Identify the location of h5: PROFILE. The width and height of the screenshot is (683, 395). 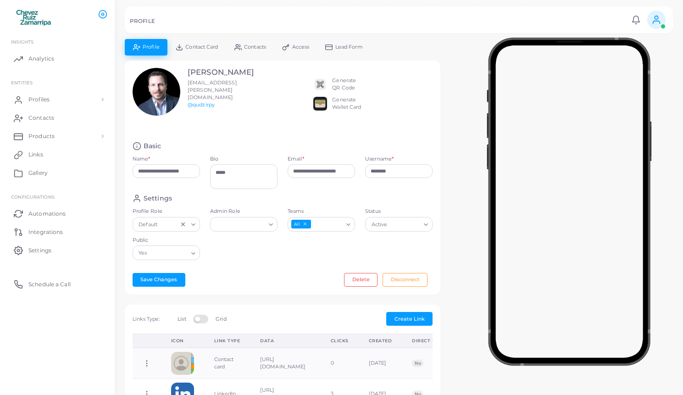
(142, 21).